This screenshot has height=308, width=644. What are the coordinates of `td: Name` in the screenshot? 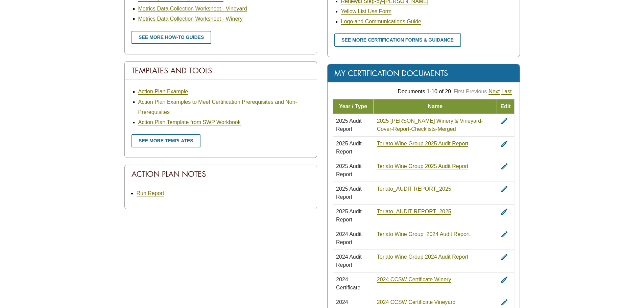 It's located at (435, 106).